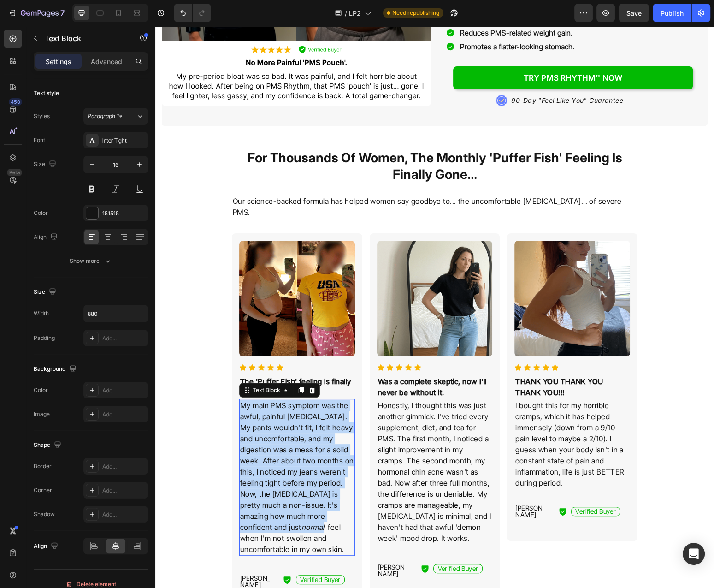  I want to click on div: Text Block, so click(111, 364).